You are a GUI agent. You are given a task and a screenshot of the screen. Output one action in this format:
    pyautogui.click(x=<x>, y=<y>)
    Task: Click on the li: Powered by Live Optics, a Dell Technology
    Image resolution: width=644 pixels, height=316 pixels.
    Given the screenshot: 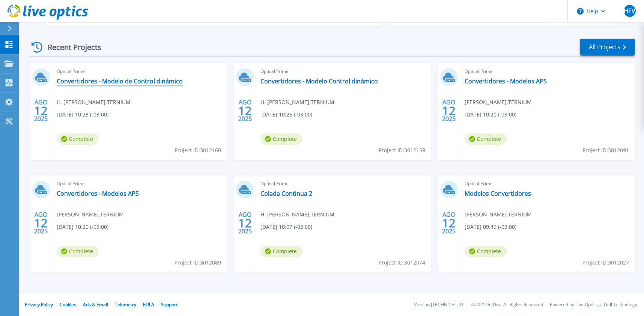 What is the action you would take?
    pyautogui.click(x=594, y=305)
    